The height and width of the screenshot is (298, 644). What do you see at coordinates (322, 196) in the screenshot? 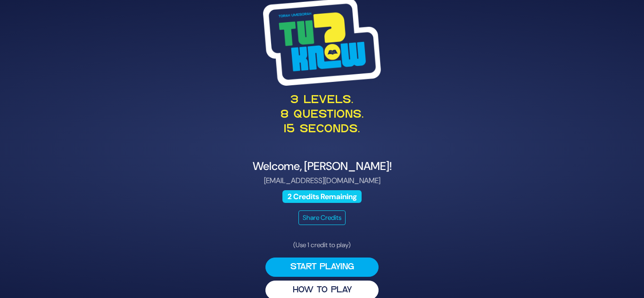
I see `span: 2 Credits Remaining` at bounding box center [322, 196].